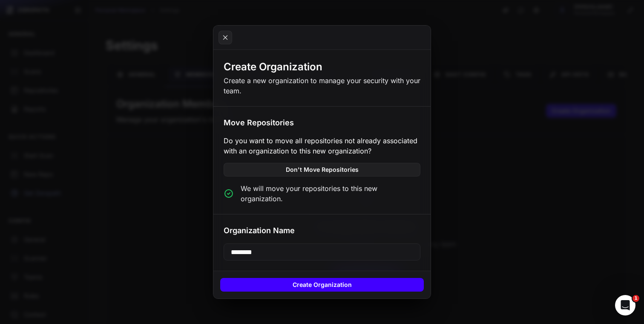 The height and width of the screenshot is (324, 644). I want to click on p: Do you want to move all repositories not already associated with an organization to this new orga..., so click(322, 146).